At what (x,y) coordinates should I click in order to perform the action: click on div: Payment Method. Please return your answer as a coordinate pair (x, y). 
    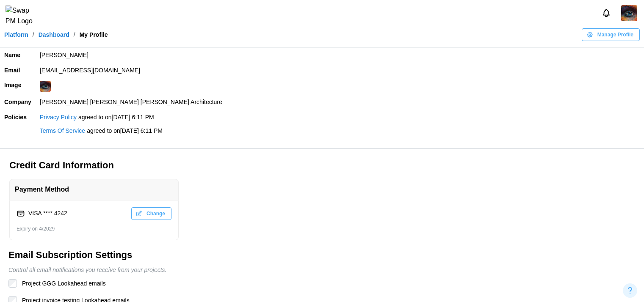
    Looking at the image, I should click on (42, 189).